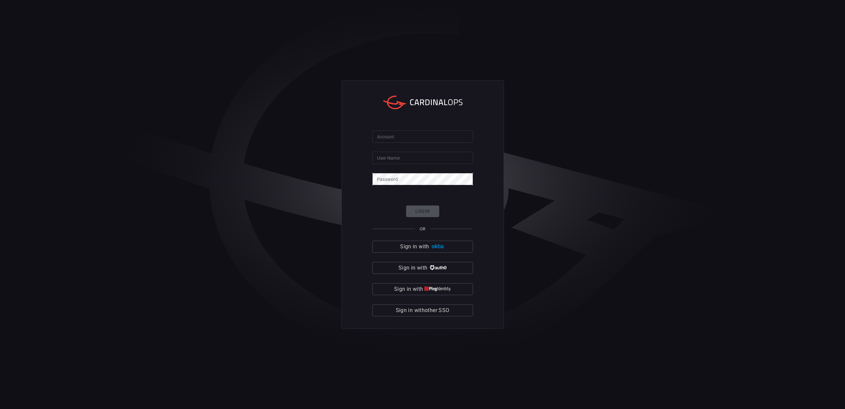  Describe the element at coordinates (422, 228) in the screenshot. I see `span: OR` at that location.